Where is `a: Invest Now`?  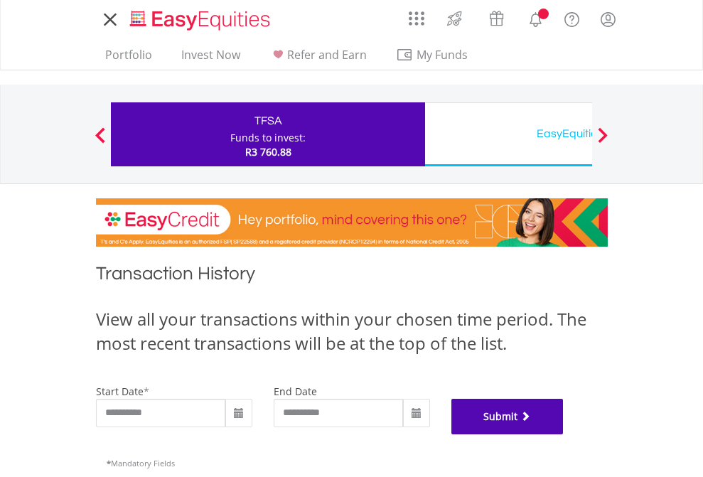
a: Invest Now is located at coordinates (210, 58).